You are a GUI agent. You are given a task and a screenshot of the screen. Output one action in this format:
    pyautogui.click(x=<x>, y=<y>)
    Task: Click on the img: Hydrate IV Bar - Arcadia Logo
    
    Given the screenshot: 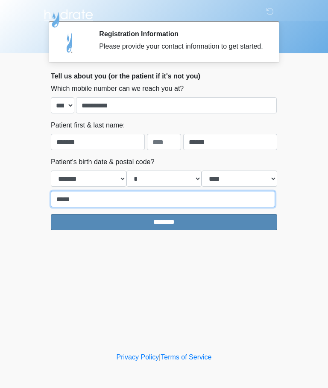 What is the action you would take?
    pyautogui.click(x=68, y=17)
    